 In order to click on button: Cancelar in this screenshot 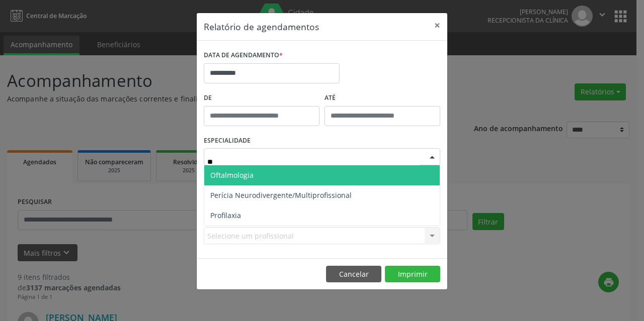, I will do `click(354, 275)`.